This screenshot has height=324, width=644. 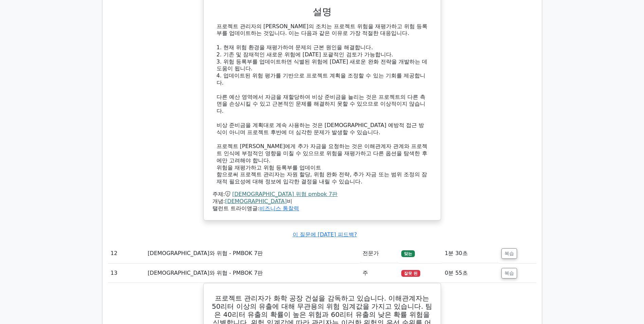 What do you see at coordinates (322, 12) in the screenshot?
I see `h3: 설명` at bounding box center [322, 12].